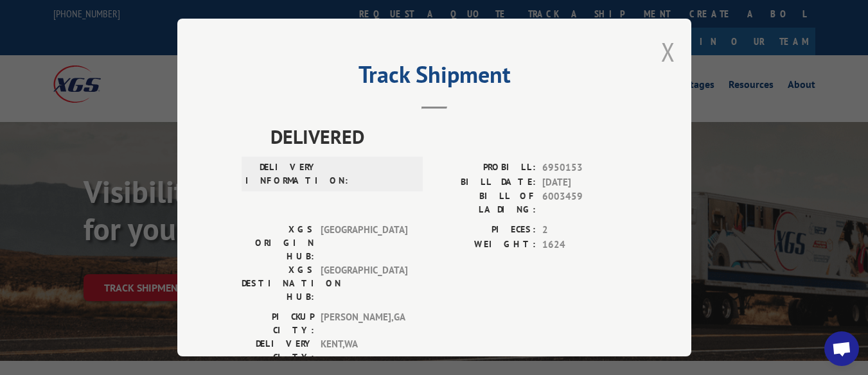 Image resolution: width=868 pixels, height=375 pixels. What do you see at coordinates (277, 283) in the screenshot?
I see `label: XGS DESTINATION HUB:` at bounding box center [277, 283].